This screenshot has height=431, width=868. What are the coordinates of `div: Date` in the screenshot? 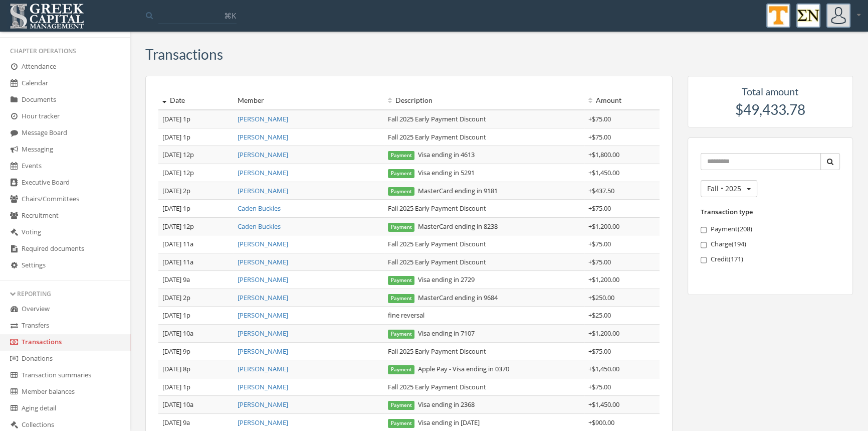 It's located at (196, 101).